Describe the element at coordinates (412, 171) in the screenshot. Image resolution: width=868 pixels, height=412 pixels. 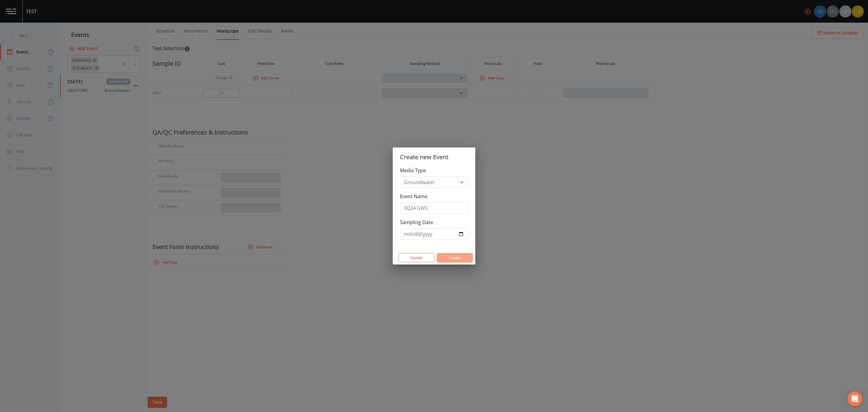
I see `label: Media Type` at that location.